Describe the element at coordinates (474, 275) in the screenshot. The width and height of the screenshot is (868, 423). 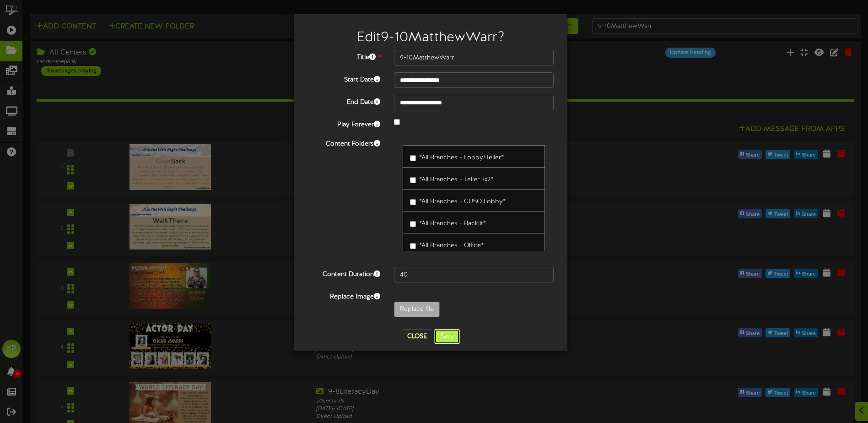
I see `input: 15` at that location.